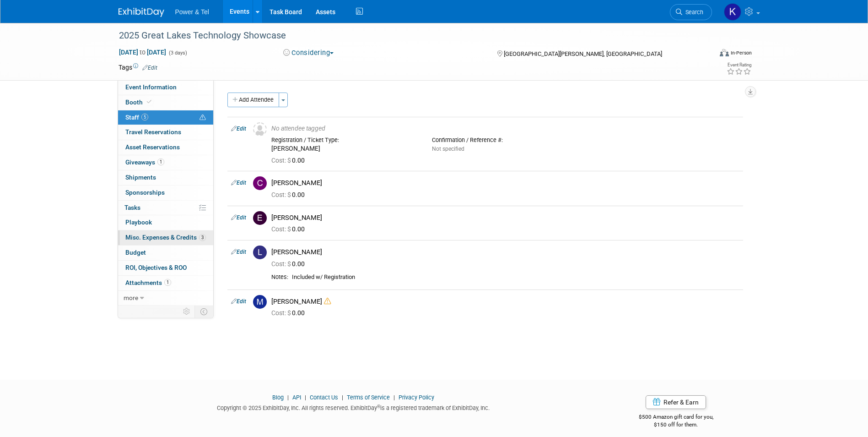 The height and width of the screenshot is (437, 868). What do you see at coordinates (260, 252) in the screenshot?
I see `img: L.jpg` at bounding box center [260, 252].